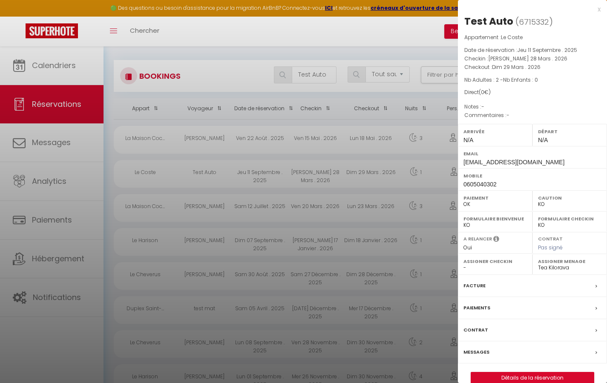 Image resolution: width=607 pixels, height=383 pixels. I want to click on span: Pas signé, so click(550, 247).